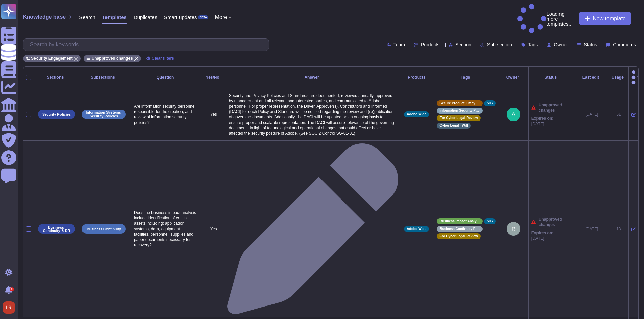  Describe the element at coordinates (87, 17) in the screenshot. I see `span: Search` at that location.